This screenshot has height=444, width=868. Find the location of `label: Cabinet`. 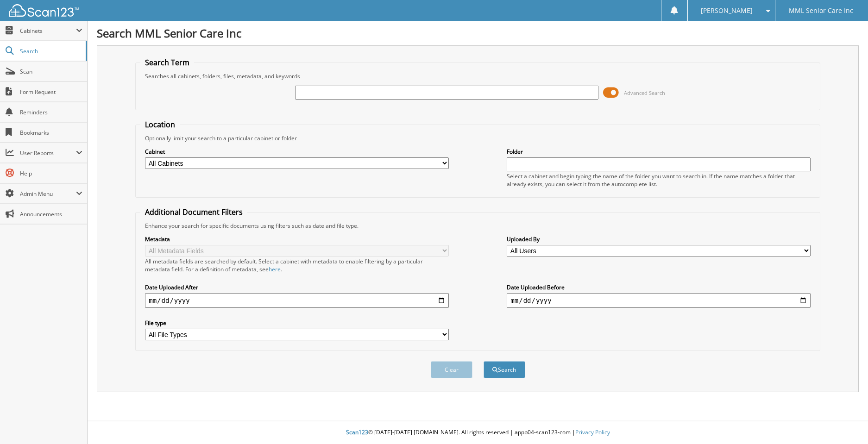

label: Cabinet is located at coordinates (297, 151).